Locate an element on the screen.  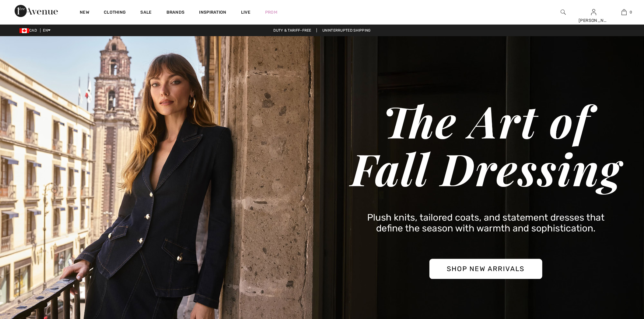
span: EN is located at coordinates (46, 30).